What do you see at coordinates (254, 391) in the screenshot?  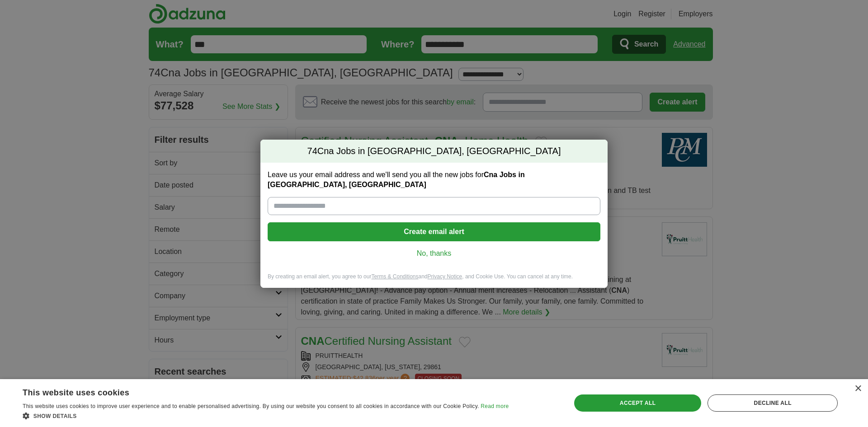 I see `div: This website uses cookies` at bounding box center [254, 391].